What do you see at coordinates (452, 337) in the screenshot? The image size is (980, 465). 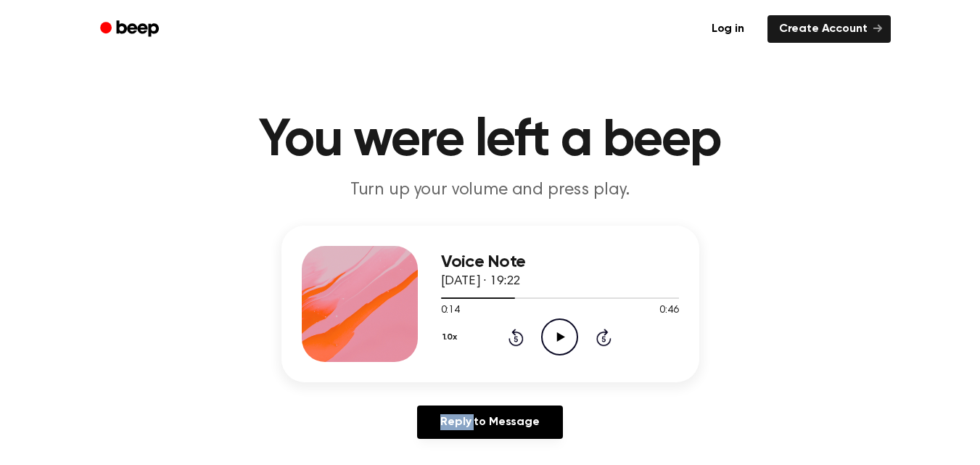 I see `button: 1.0x` at bounding box center [452, 337].